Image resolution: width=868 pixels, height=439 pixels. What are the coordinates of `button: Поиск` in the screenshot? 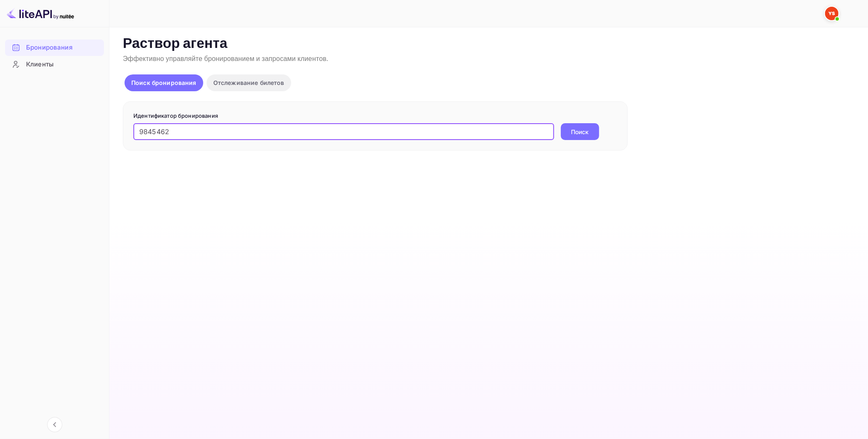 It's located at (580, 132).